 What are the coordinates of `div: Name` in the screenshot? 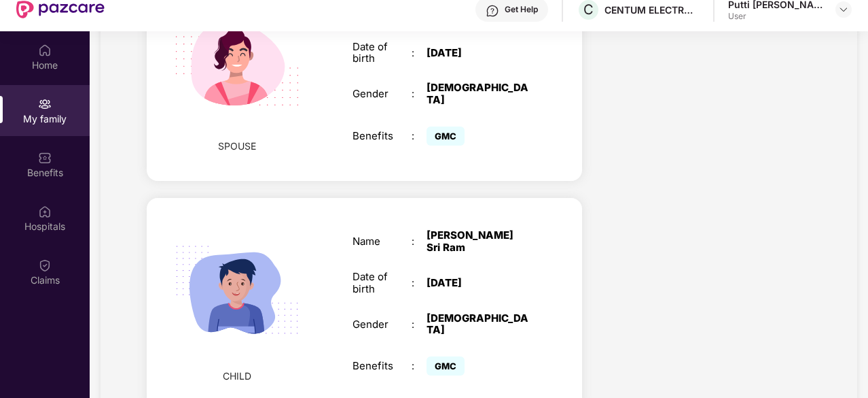 It's located at (382, 241).